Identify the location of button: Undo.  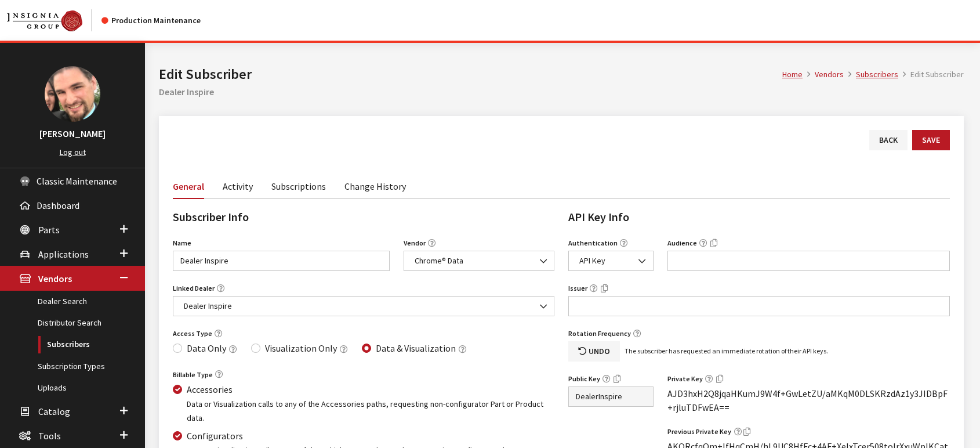
(594, 351).